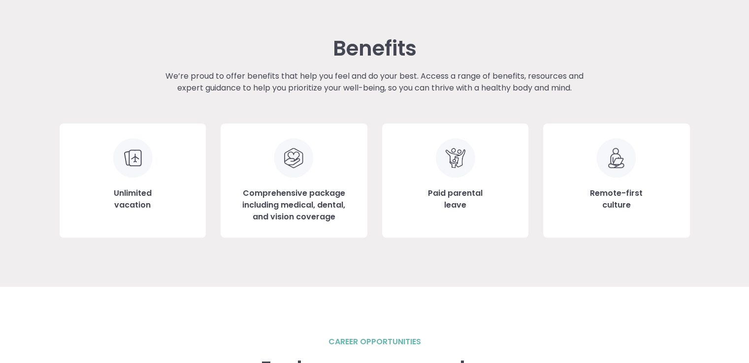  Describe the element at coordinates (616, 158) in the screenshot. I see `img: Remote-first culture icon` at that location.